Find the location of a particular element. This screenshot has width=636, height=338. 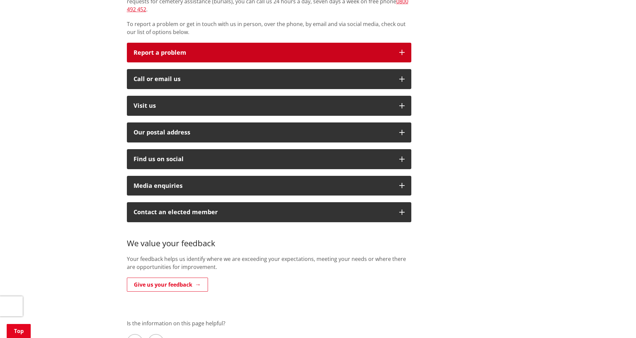

div: Media enquiries is located at coordinates (263, 186).